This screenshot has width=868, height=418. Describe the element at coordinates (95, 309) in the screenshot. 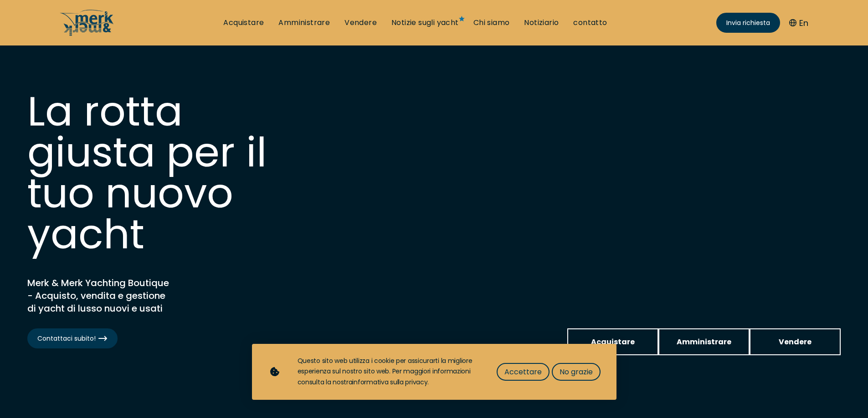

I see `font: di yacht di lusso nuovi e usati` at that location.